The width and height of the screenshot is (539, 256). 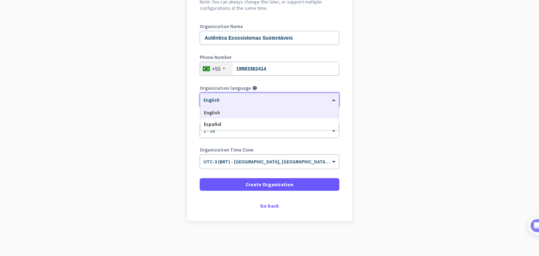 What do you see at coordinates (269, 119) in the screenshot?
I see `div: Options List` at bounding box center [269, 119].